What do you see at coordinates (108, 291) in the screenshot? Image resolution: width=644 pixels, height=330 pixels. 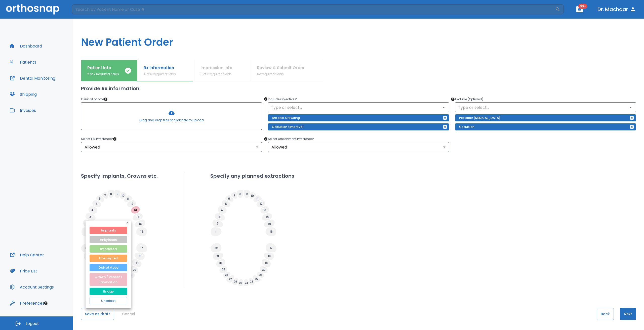 I see `button: Bridge` at bounding box center [108, 291].